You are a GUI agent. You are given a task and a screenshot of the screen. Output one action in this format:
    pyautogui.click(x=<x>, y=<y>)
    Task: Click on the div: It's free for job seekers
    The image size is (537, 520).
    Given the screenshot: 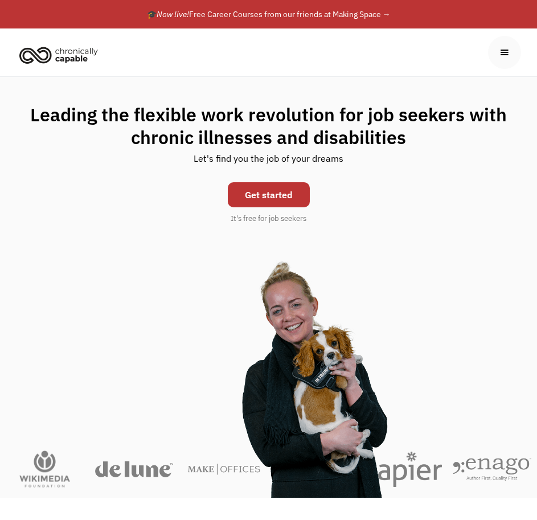 What is the action you would take?
    pyautogui.click(x=268, y=219)
    